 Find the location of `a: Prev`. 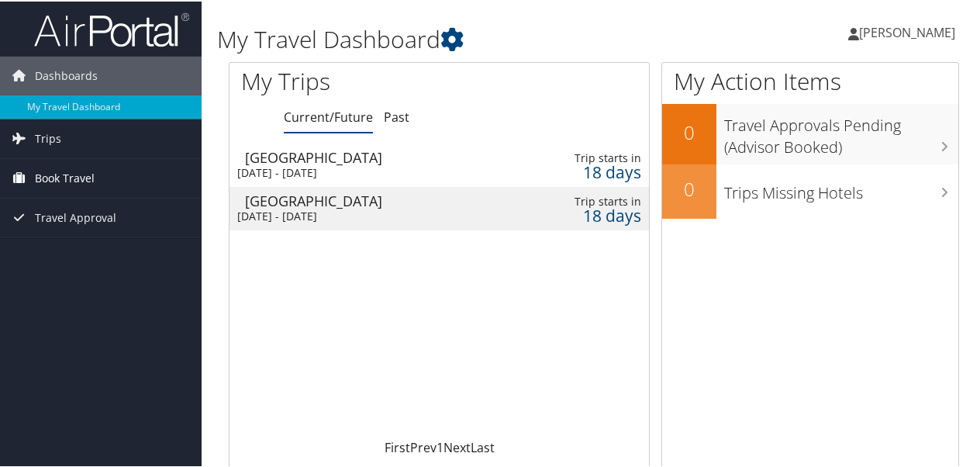

a: Prev is located at coordinates (424, 446).